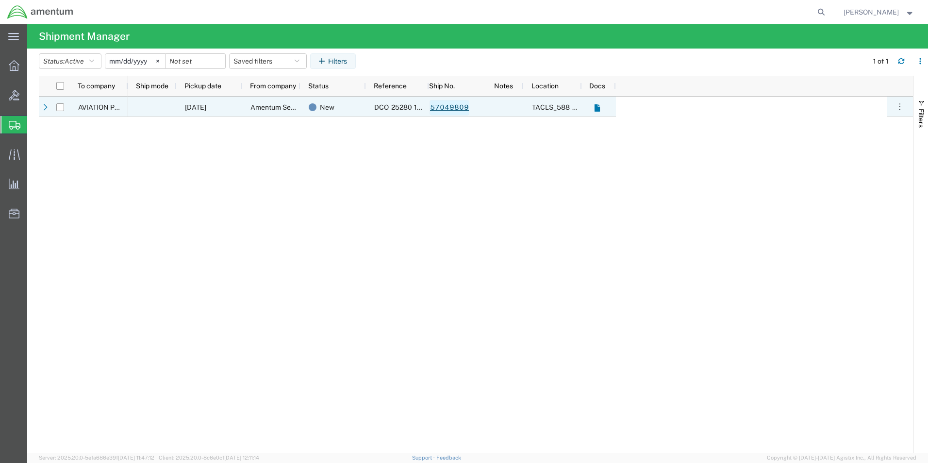  Describe the element at coordinates (424, 458) in the screenshot. I see `a: Support` at that location.